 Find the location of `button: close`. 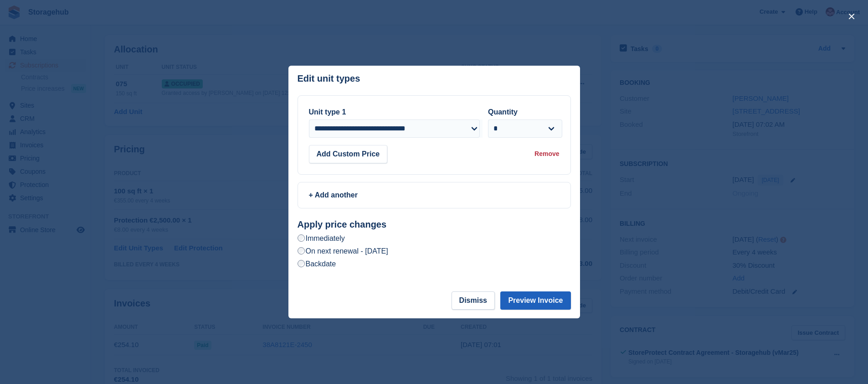

button: close is located at coordinates (851, 17).